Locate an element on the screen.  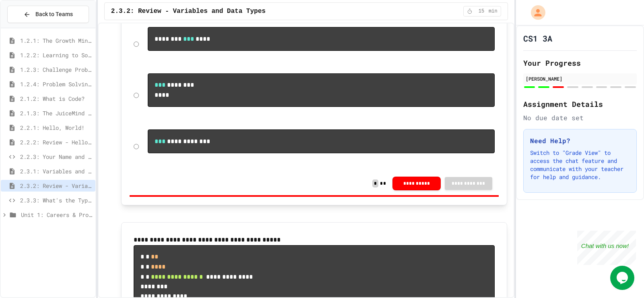
h2: Your Progress is located at coordinates (580, 63).